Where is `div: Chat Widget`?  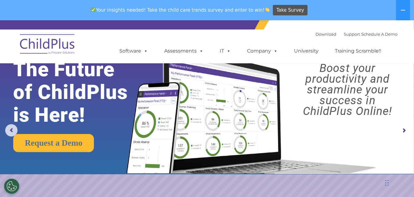 div: Chat Widget is located at coordinates (399, 182).